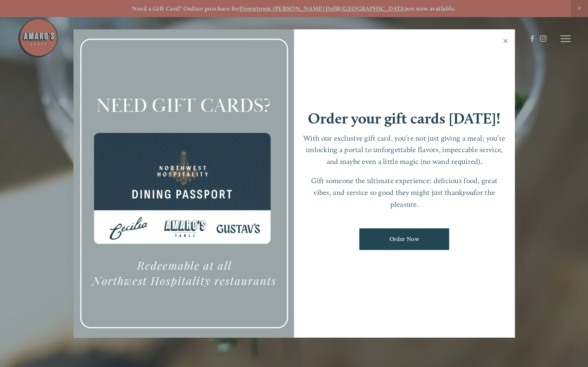  What do you see at coordinates (506, 42) in the screenshot?
I see `a: Close` at bounding box center [506, 42].